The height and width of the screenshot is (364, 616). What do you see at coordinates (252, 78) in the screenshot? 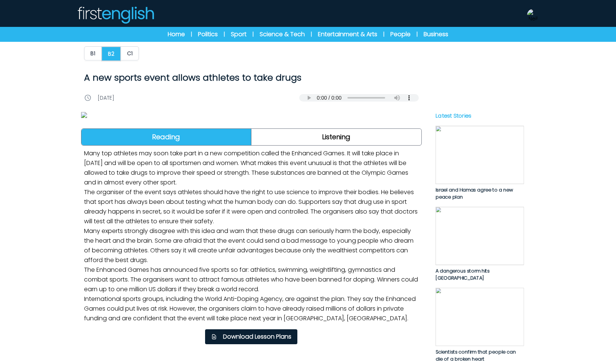
I see `h1: A new sports event allows athletes to take drugs` at bounding box center [252, 78].